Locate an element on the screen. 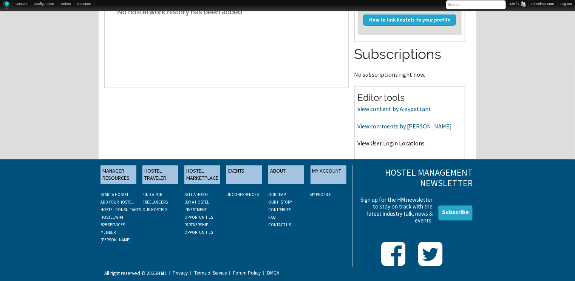 The image size is (575, 281). section: No subscriptions right now. is located at coordinates (409, 61).